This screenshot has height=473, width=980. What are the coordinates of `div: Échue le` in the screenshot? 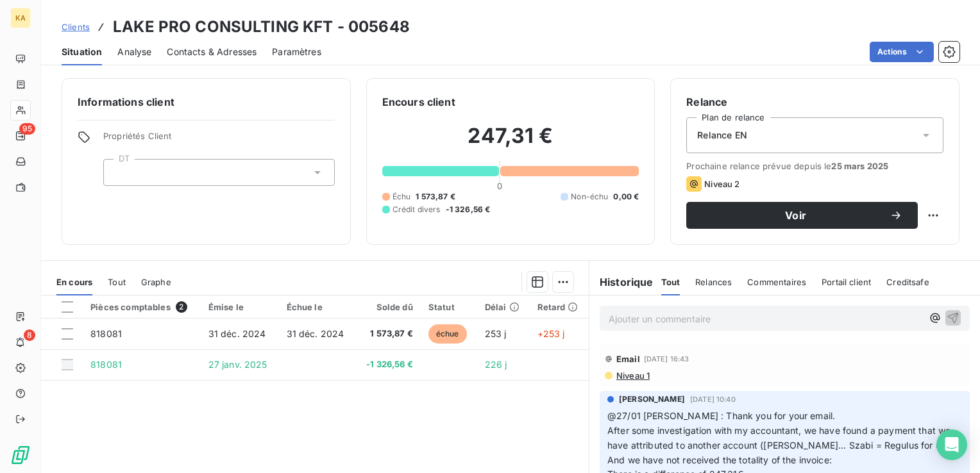 It's located at (317, 307).